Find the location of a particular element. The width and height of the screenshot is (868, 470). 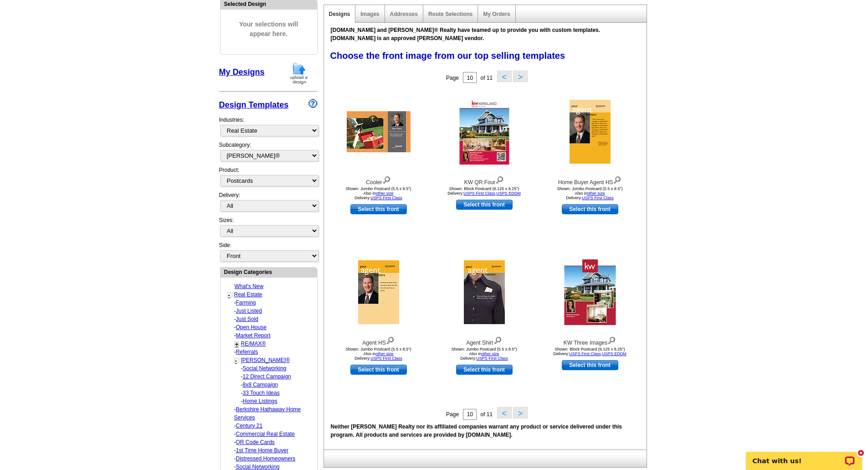

img: Agent HS is located at coordinates (379, 292).